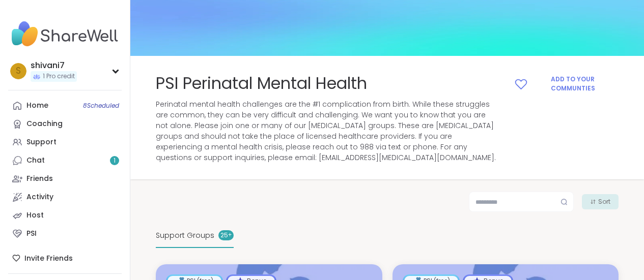 The image size is (644, 280). I want to click on a: Support, so click(64, 142).